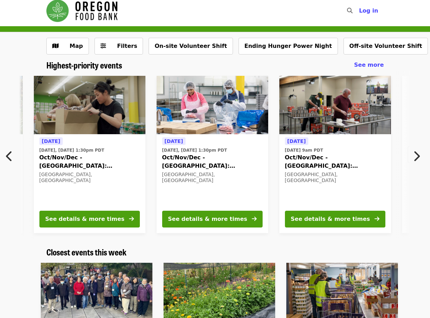 Image resolution: width=430 pixels, height=318 pixels. What do you see at coordinates (87, 252) in the screenshot?
I see `a: Closest events this week` at bounding box center [87, 252].